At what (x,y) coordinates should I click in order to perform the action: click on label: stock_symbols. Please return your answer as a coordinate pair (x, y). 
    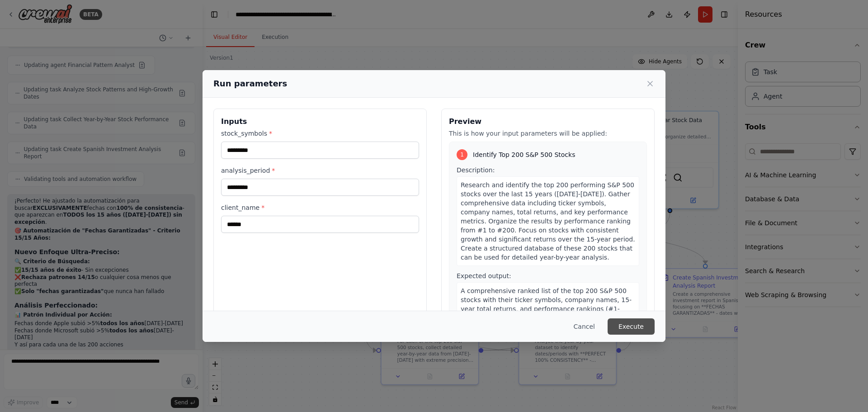
    Looking at the image, I should click on (320, 133).